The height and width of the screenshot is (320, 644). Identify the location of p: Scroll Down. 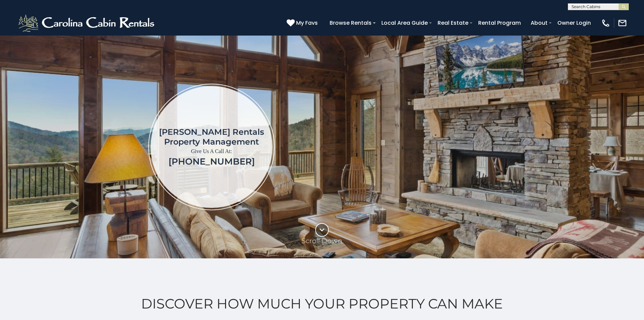
(322, 241).